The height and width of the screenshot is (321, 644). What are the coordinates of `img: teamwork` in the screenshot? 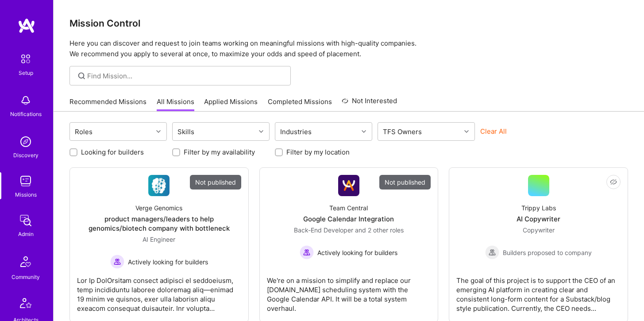 It's located at (26, 181).